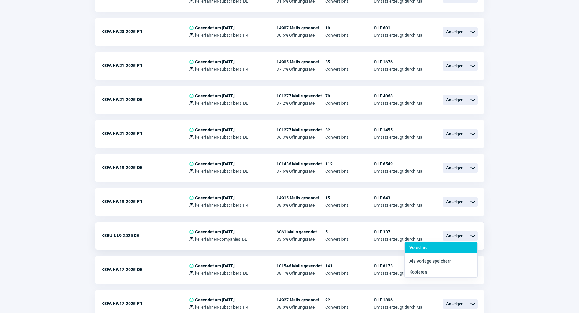 The height and width of the screenshot is (313, 579). I want to click on div: KEFA-KW23-2025-FR, so click(145, 32).